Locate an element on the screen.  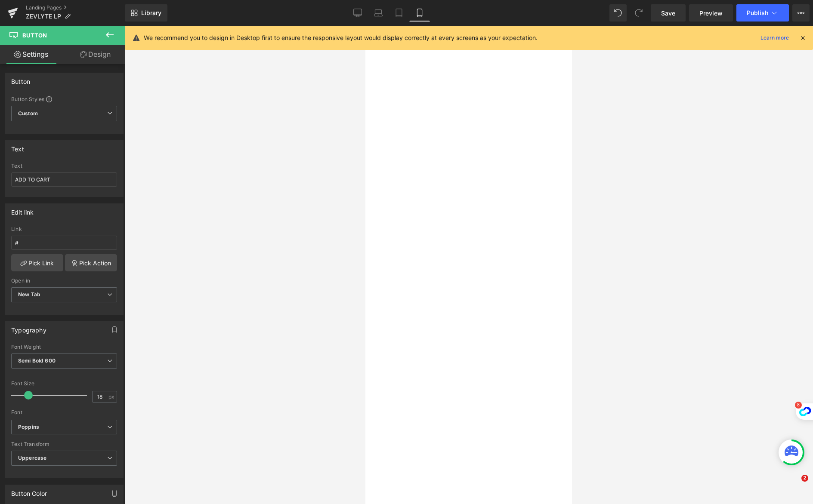
div: Link is located at coordinates (64, 229).